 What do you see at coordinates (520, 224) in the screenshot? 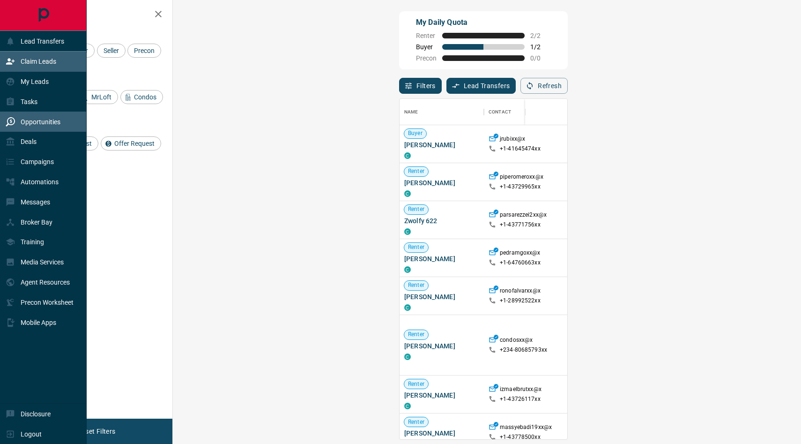
I see `p: +1- 43771756xx` at bounding box center [520, 224].